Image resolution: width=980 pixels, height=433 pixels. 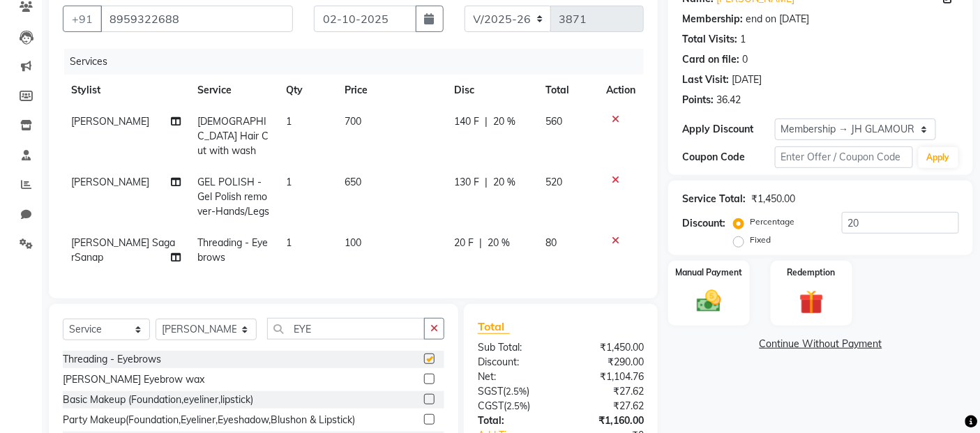 What do you see at coordinates (714, 198) in the screenshot?
I see `div: Service Total:` at bounding box center [714, 198].